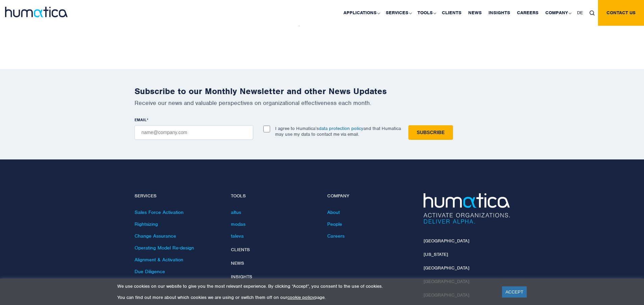  What do you see at coordinates (146, 224) in the screenshot?
I see `a: Rightsizing` at bounding box center [146, 224].